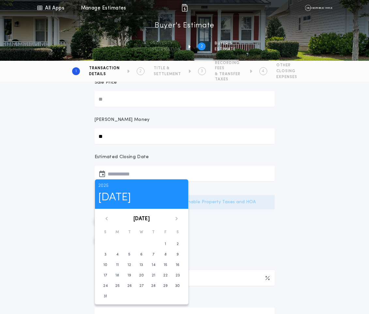  I want to click on h1: Buyer's Estimate, so click(185, 26).